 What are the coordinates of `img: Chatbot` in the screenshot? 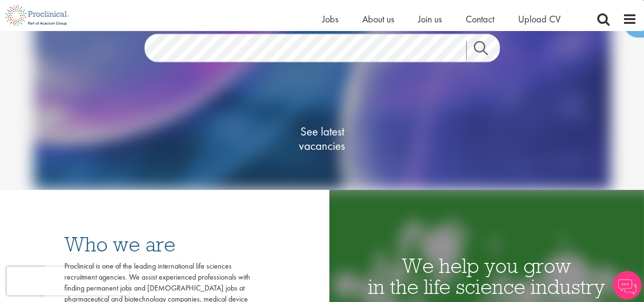 It's located at (628, 286).